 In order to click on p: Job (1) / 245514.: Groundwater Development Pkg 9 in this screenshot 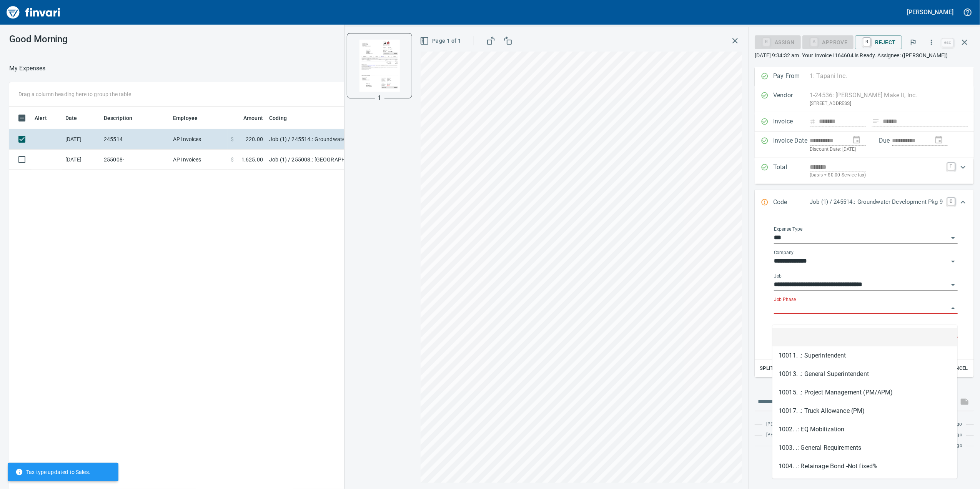, I will do `click(876, 201)`.